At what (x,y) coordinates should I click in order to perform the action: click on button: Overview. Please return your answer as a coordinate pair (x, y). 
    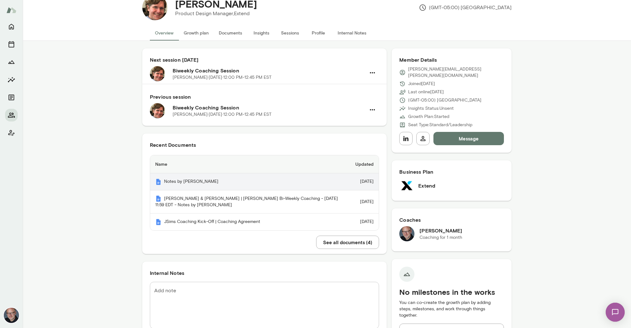
    Looking at the image, I should click on (164, 33).